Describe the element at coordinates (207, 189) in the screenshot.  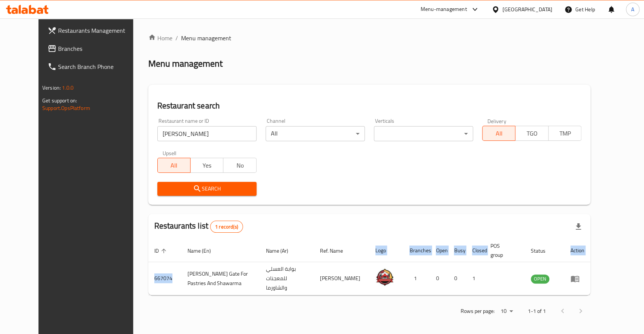
I see `button: Search` at that location.